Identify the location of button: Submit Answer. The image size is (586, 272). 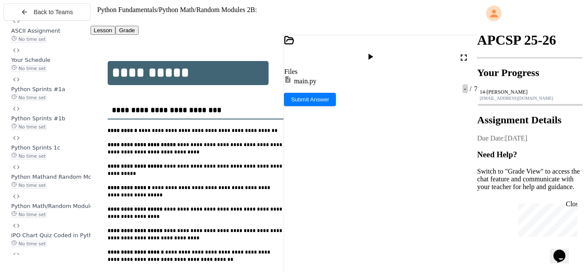
(310, 99).